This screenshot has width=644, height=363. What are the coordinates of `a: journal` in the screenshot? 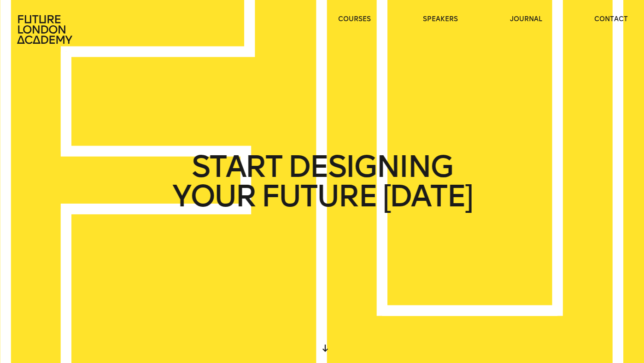 It's located at (526, 19).